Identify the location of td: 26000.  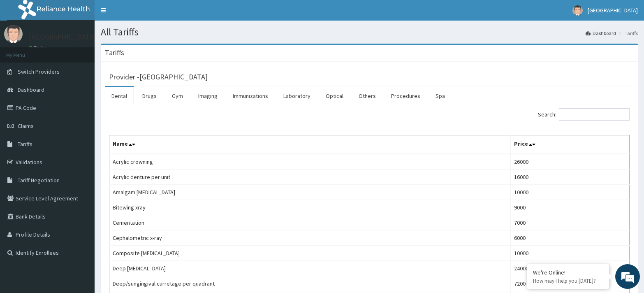
(570, 162).